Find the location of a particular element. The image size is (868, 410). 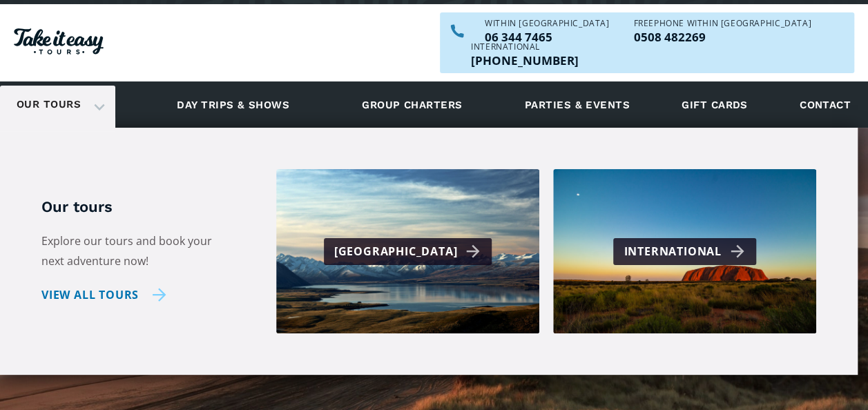

a: Gift cards is located at coordinates (715, 104).